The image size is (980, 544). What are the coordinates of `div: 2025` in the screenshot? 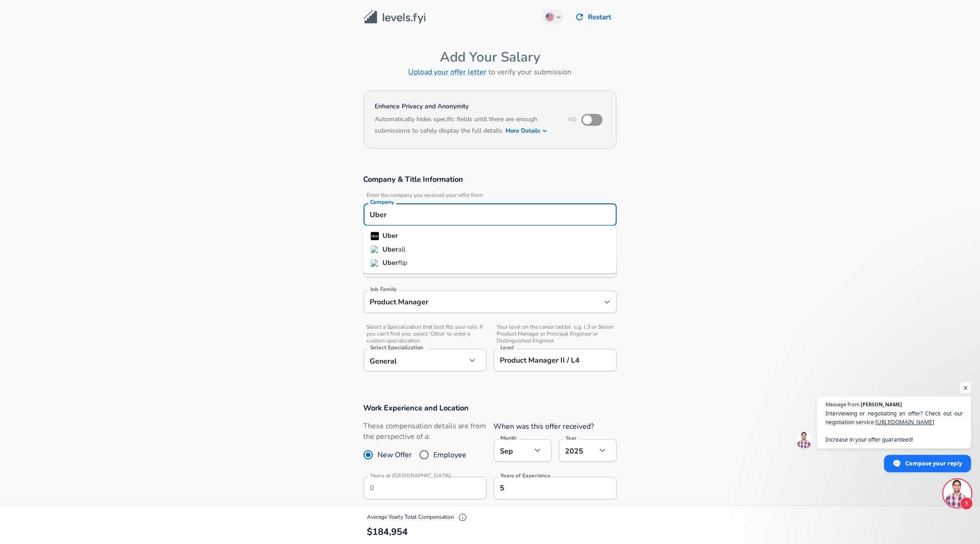 It's located at (578, 450).